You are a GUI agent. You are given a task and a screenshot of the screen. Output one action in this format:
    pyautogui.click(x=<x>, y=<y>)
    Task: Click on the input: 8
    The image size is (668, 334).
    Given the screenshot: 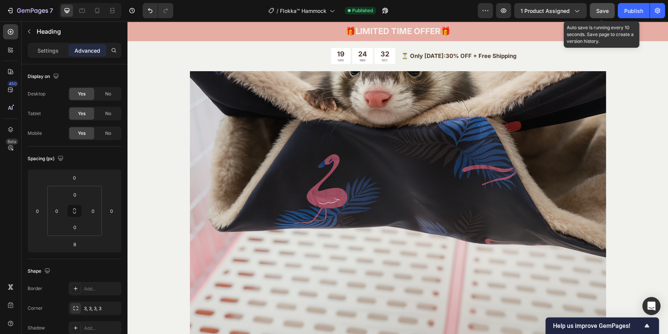 What is the action you would take?
    pyautogui.click(x=75, y=244)
    